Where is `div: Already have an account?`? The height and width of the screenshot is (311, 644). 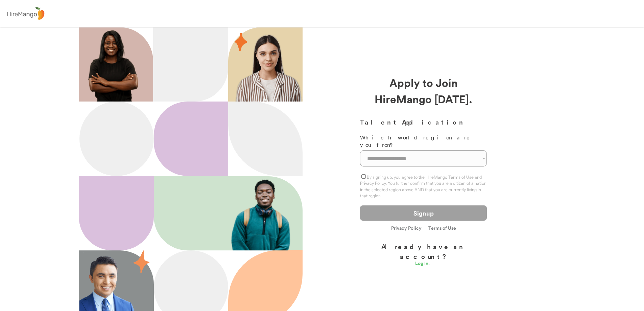 div: Already have an account? is located at coordinates (423, 251).